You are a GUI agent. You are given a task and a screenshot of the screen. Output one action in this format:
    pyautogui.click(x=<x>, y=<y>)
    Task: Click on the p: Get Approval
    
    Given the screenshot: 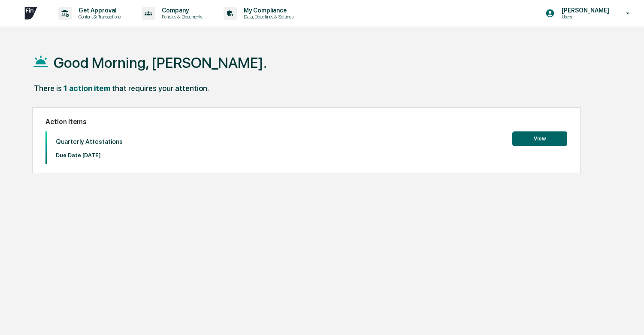 What is the action you would take?
    pyautogui.click(x=98, y=10)
    